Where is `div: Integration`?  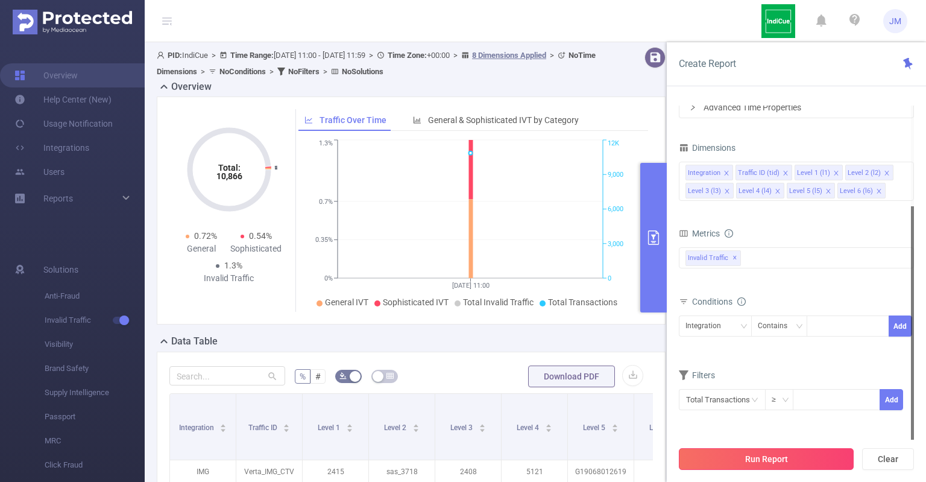 div: Integration is located at coordinates (704, 173).